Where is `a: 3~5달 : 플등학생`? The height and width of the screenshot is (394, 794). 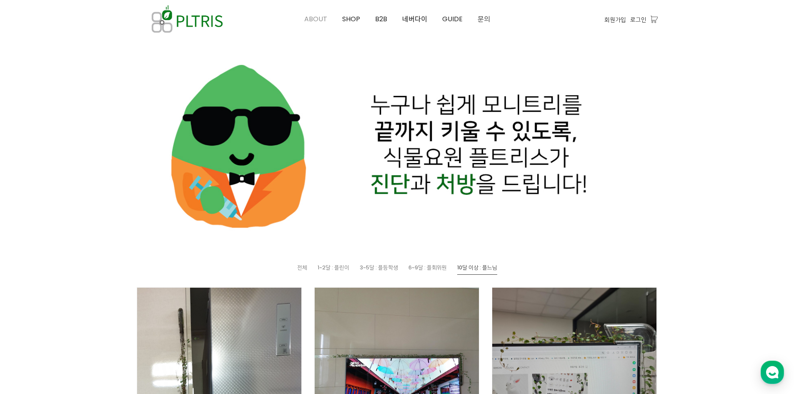
a: 3~5달 : 플등학생 is located at coordinates (379, 269).